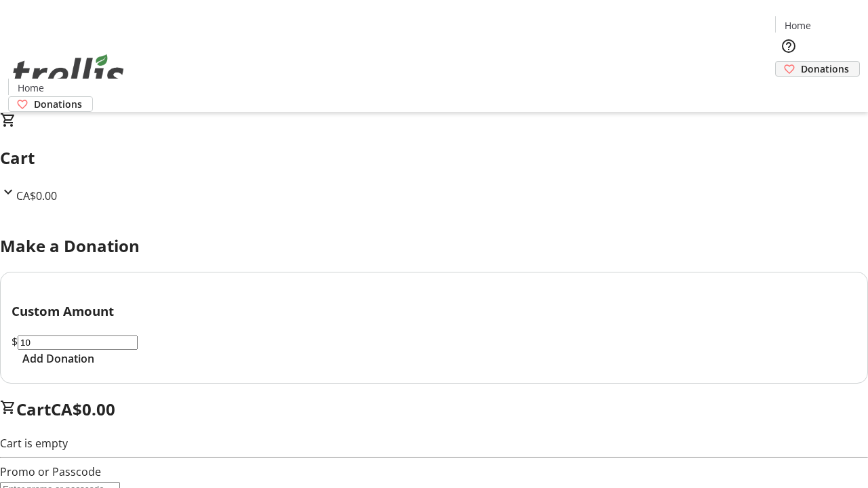  Describe the element at coordinates (789, 46) in the screenshot. I see `button: Help` at that location.